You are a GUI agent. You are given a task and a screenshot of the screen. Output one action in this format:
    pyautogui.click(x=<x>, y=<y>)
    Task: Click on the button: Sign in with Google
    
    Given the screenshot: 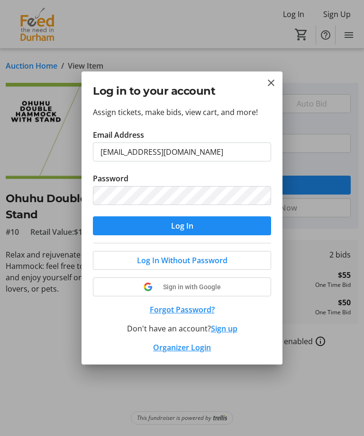 What is the action you would take?
    pyautogui.click(x=182, y=287)
    